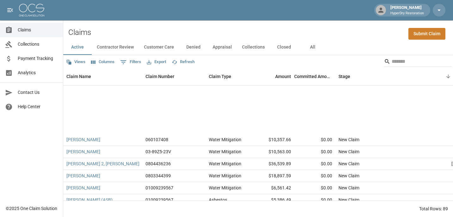  I want to click on button: Collections, so click(254, 47).